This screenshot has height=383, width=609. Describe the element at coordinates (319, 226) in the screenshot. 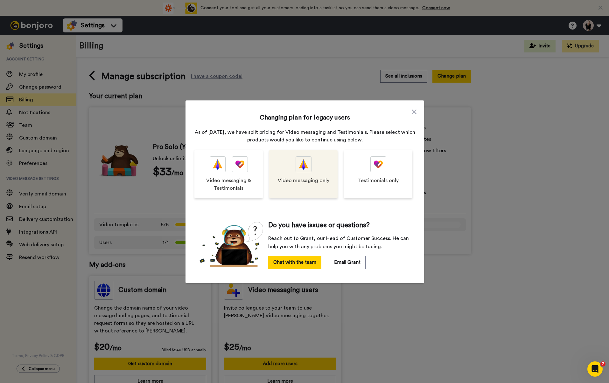

I see `span: Do you have issues or questions?` at that location.